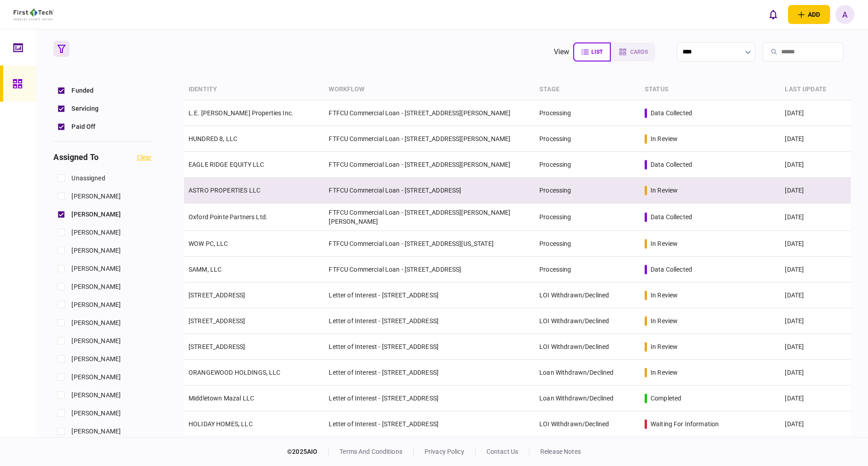 The height and width of the screenshot is (466, 868). I want to click on a: privacy policy, so click(445, 452).